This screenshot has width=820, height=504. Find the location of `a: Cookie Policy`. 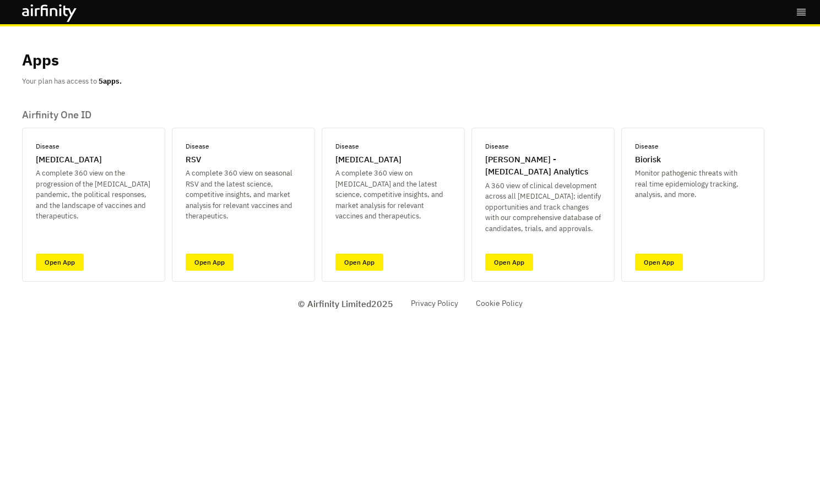

a: Cookie Policy is located at coordinates (499, 303).